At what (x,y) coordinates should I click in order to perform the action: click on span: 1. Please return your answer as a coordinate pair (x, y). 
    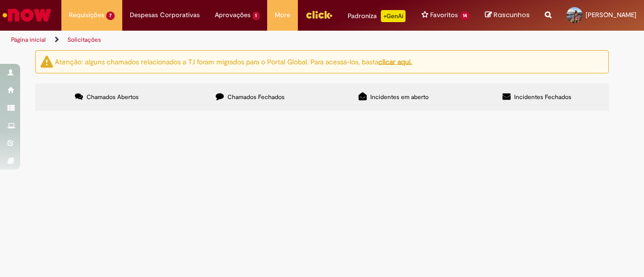
    Looking at the image, I should click on (256, 16).